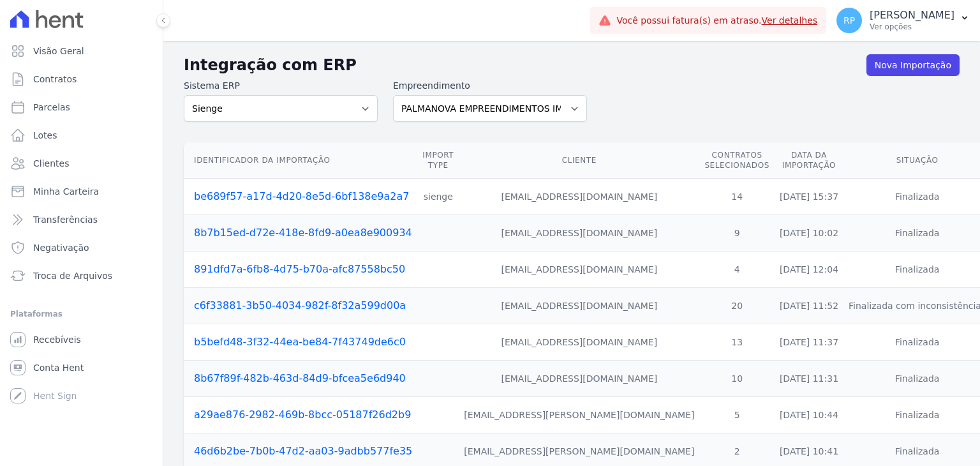 This screenshot has width=980, height=466. What do you see at coordinates (303, 232) in the screenshot?
I see `a: 8b7b15ed-d72e-418e-8fd9-a0ea8e900934` at bounding box center [303, 232].